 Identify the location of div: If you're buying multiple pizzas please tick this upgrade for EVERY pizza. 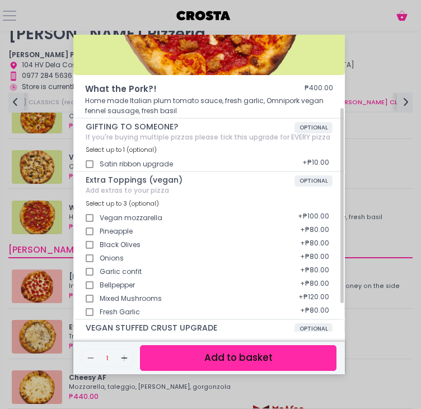
(209, 137).